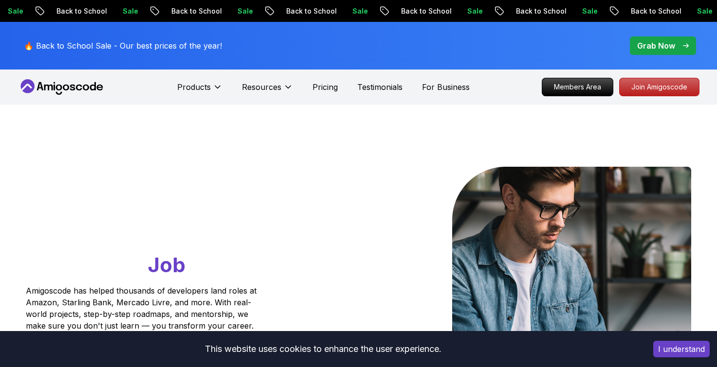 This screenshot has height=367, width=717. I want to click on p: For Business, so click(446, 87).